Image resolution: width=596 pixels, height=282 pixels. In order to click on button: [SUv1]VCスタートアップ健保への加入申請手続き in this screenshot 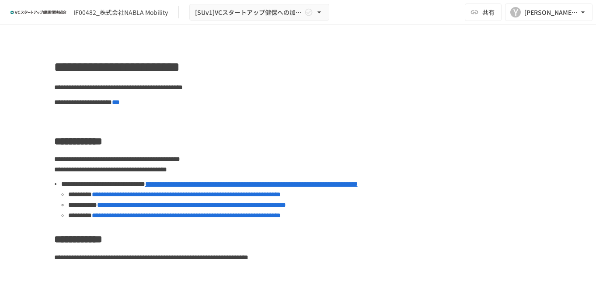, I will do `click(259, 12)`.